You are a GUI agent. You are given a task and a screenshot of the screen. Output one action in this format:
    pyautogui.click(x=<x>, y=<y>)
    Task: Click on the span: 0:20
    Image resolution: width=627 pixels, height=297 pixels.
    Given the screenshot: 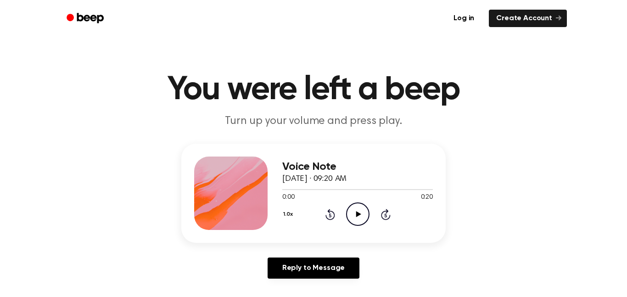 What is the action you would take?
    pyautogui.click(x=427, y=197)
    